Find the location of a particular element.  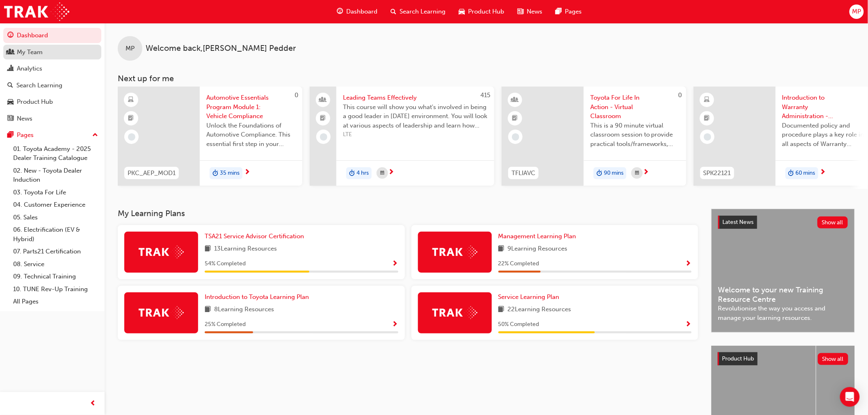

div: Pages is located at coordinates (25, 135).